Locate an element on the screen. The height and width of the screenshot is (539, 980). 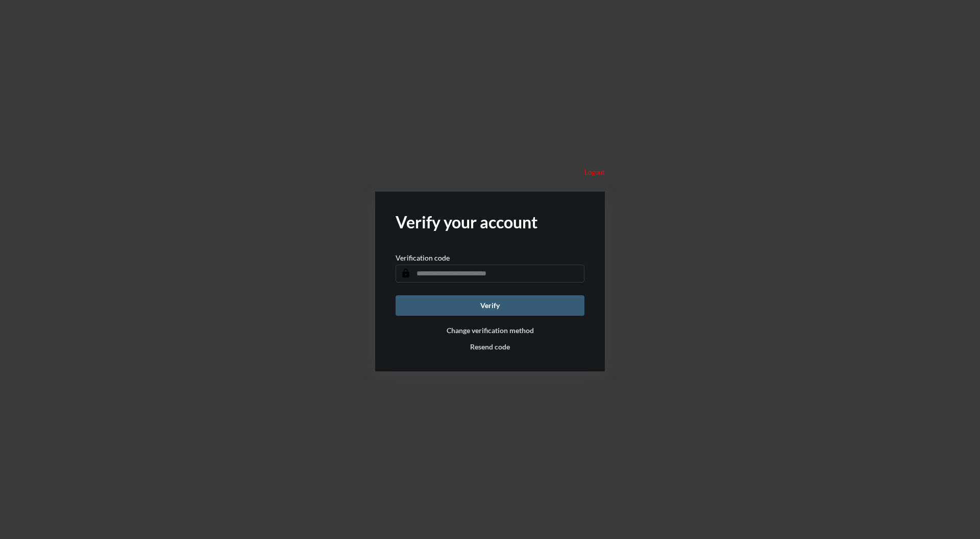
button: Resend code is located at coordinates (490, 346).